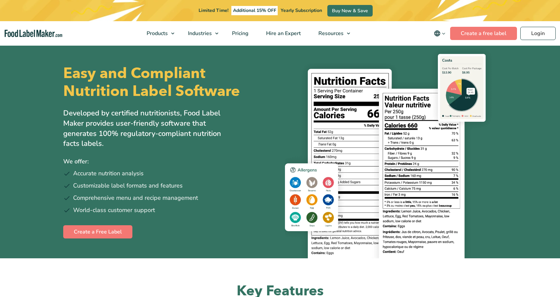 The height and width of the screenshot is (297, 560). What do you see at coordinates (538, 33) in the screenshot?
I see `a: Login` at bounding box center [538, 33].